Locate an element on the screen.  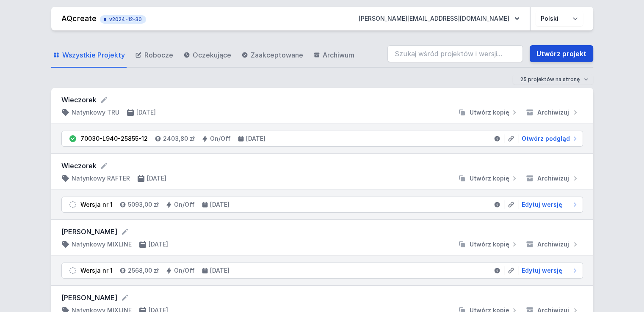
a: Archiwum is located at coordinates (334, 55).